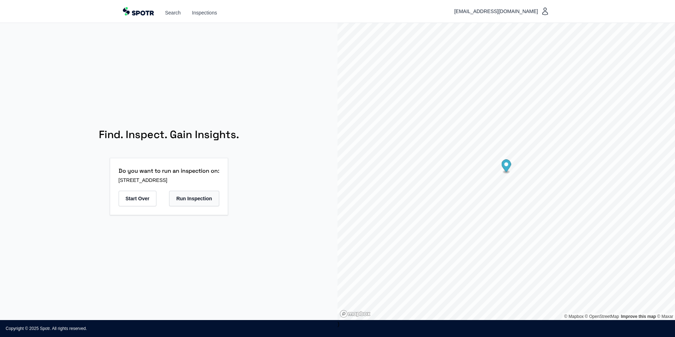 The image size is (675, 337). I want to click on a: Maxar, so click(665, 316).